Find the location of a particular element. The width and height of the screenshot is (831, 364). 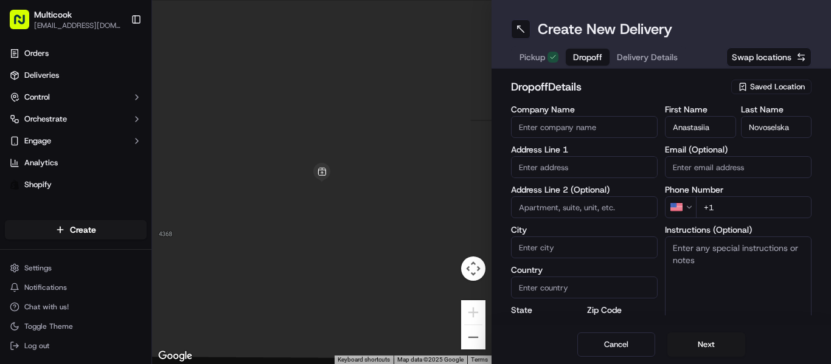

label: Last Name is located at coordinates (776, 109).